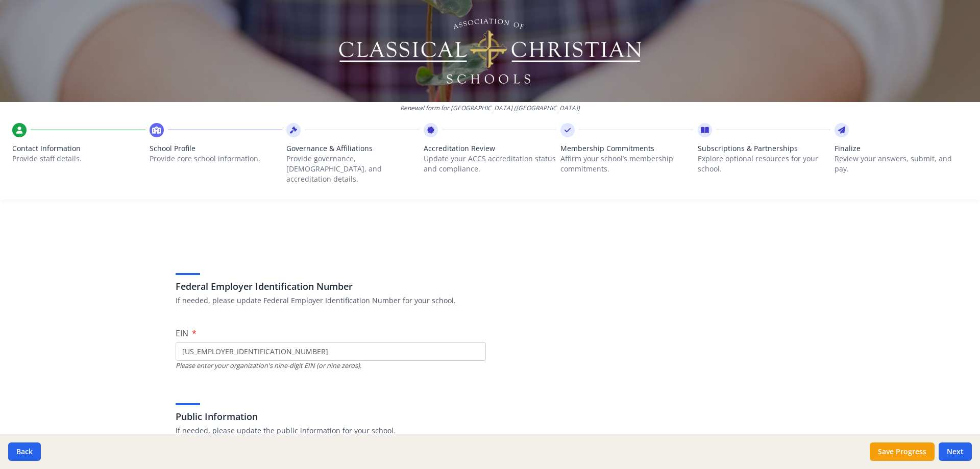  What do you see at coordinates (627, 148) in the screenshot?
I see `span: Membership Commitments` at bounding box center [627, 148].